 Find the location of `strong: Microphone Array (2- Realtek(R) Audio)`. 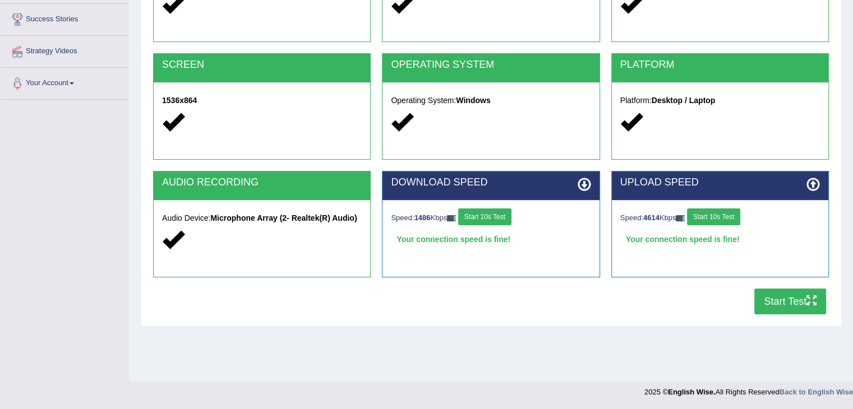

strong: Microphone Array (2- Realtek(R) Audio) is located at coordinates (283, 218).